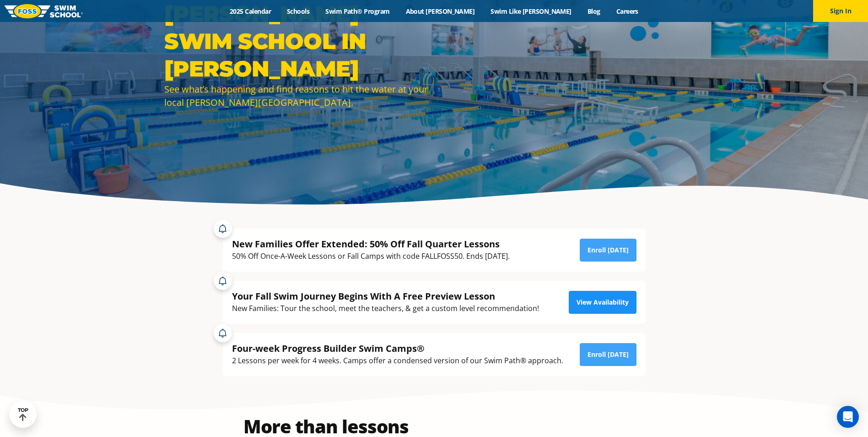  Describe the element at coordinates (386, 296) in the screenshot. I see `div: Your Fall Swim Journey Begins With A Free Preview Lesson` at that location.